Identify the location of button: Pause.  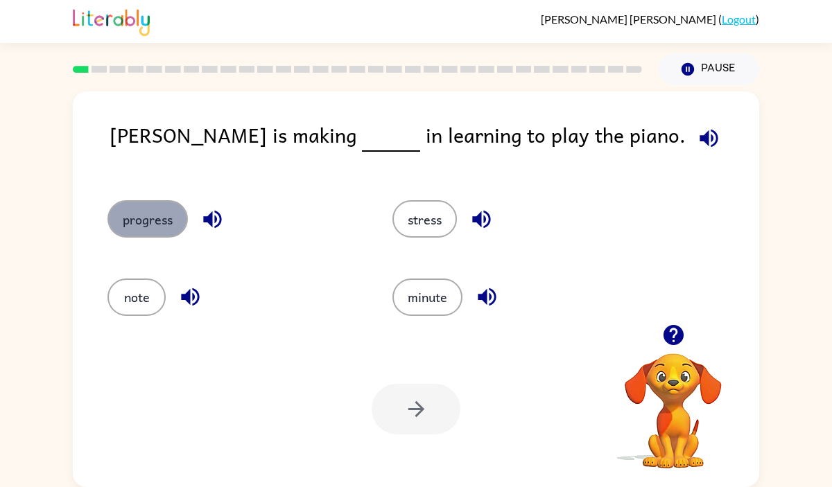
(708, 69).